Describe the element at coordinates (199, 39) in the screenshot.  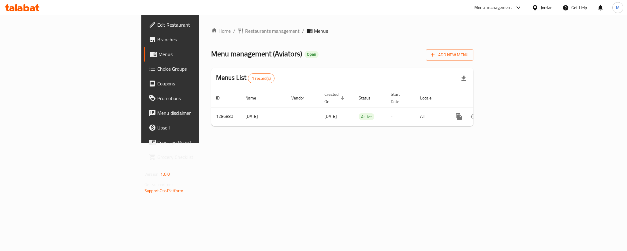
I see `span: Branches` at that location.